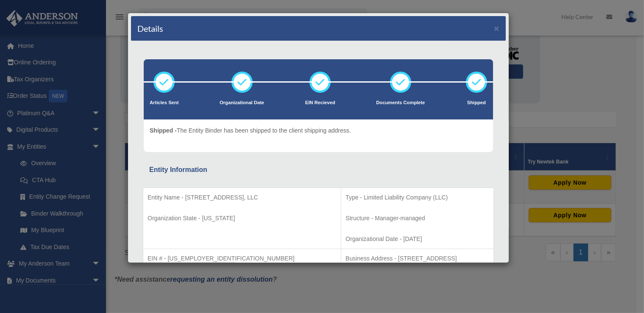 The image size is (644, 313). What do you see at coordinates (477, 103) in the screenshot?
I see `p: Shipped` at bounding box center [477, 103].